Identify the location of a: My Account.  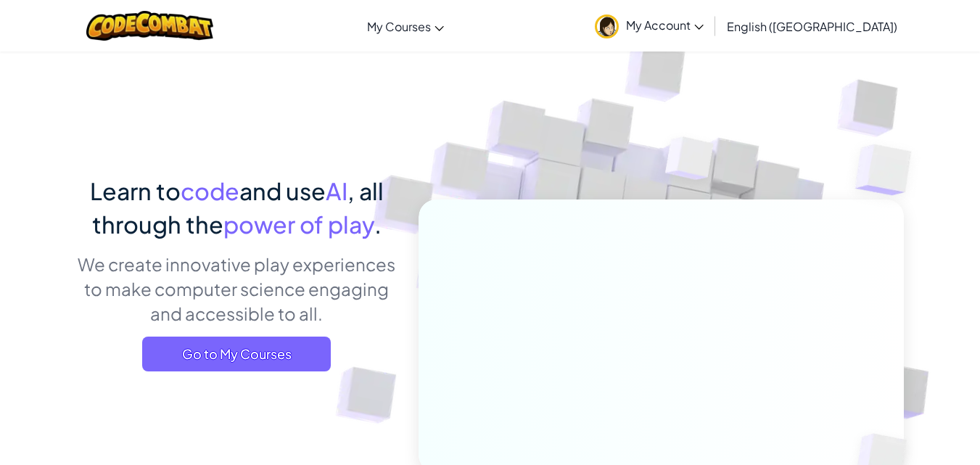
(649, 26).